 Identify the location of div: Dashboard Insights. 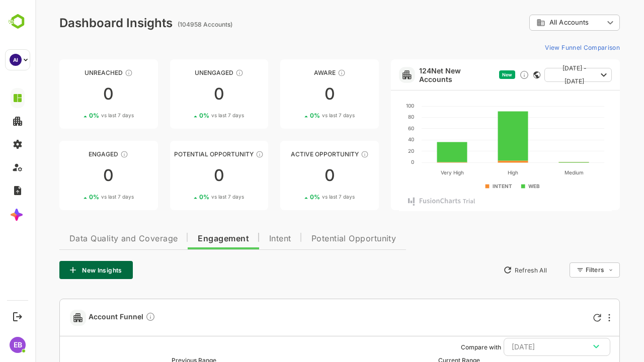
(80, 23).